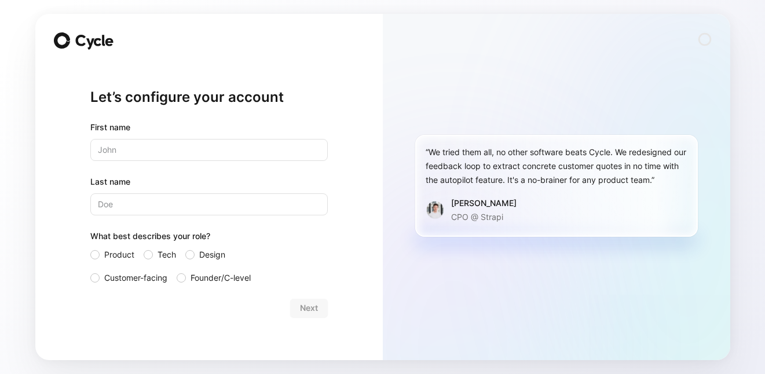  What do you see at coordinates (209, 239) in the screenshot?
I see `div: What best describes your role?` at bounding box center [209, 239].